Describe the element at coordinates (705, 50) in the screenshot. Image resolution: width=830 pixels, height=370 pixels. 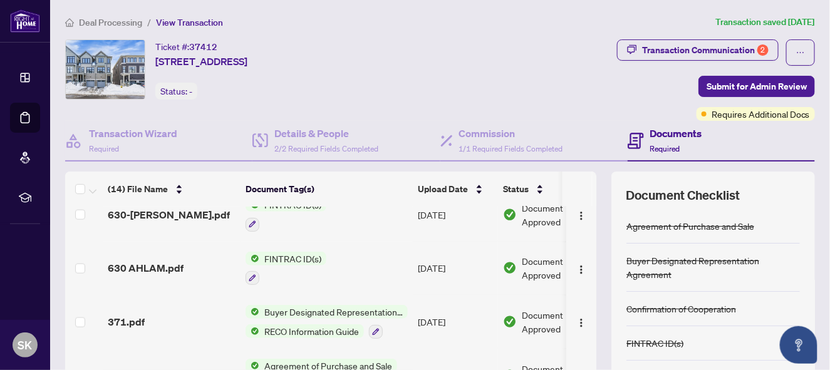
I see `div: Transaction Communication` at that location.